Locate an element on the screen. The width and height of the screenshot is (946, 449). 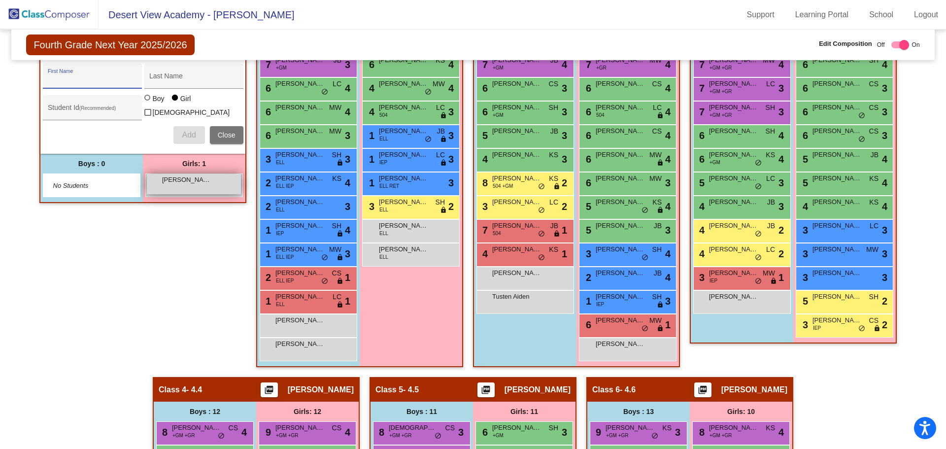
span: Edit Composition is located at coordinates (845, 44).